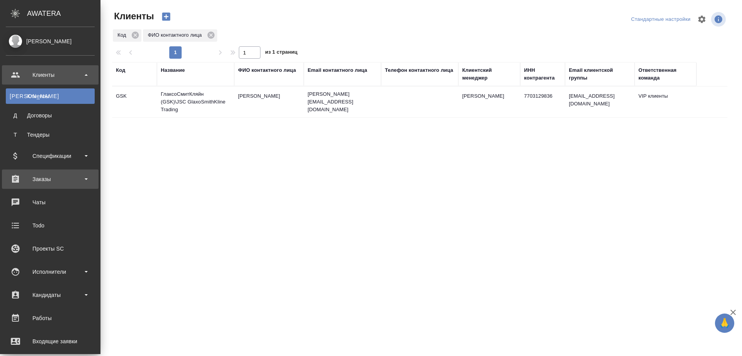 The height and width of the screenshot is (356, 742). I want to click on td: 7703129836, so click(542, 102).